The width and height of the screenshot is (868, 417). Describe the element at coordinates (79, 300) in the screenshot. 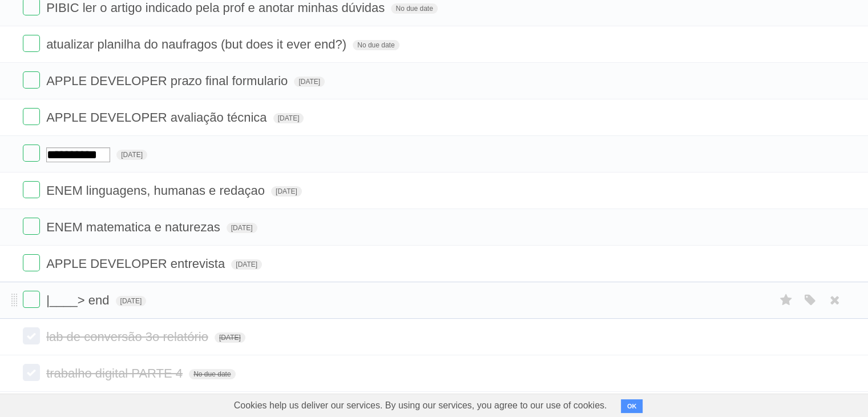

I see `span: |____> end` at that location.